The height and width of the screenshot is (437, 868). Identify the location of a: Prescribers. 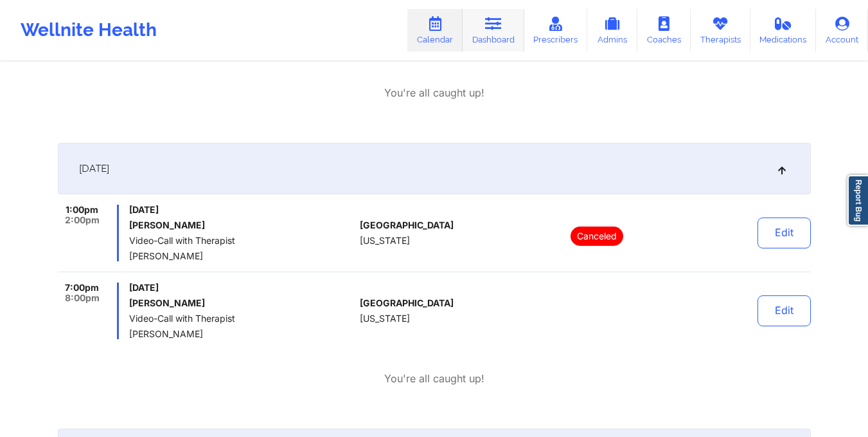
(556, 30).